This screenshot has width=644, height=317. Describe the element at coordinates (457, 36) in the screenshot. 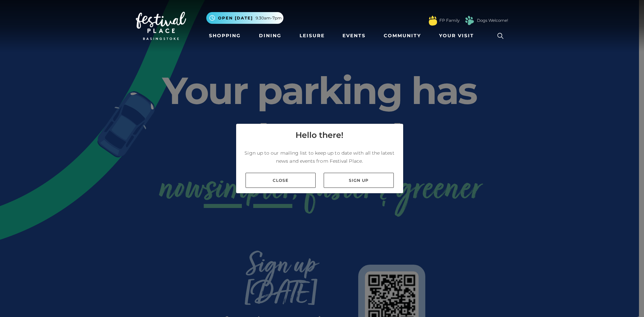

I see `span: Your Visit` at that location.